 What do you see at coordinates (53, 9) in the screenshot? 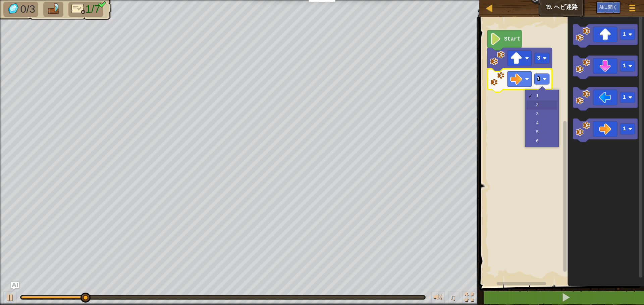
I see `li: いかだへ行ってください。` at bounding box center [53, 9].